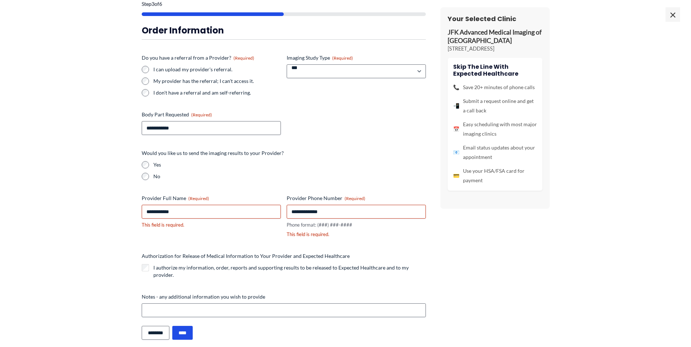 This screenshot has height=347, width=691. What do you see at coordinates (495, 87) in the screenshot?
I see `li: Save 20+ minutes of phone calls` at bounding box center [495, 87].